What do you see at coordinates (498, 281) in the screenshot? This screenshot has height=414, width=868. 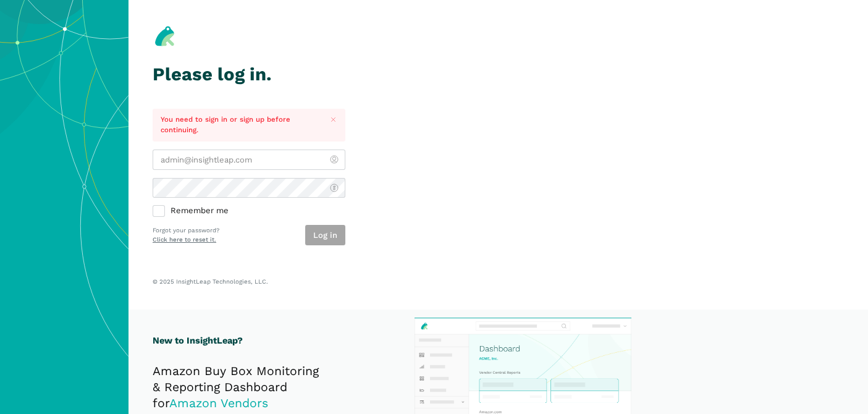 I see `p: © 2025 InsightLeap Technologies, LLC.` at bounding box center [498, 281].